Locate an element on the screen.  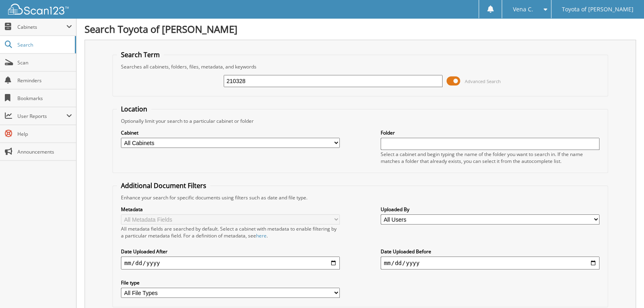
div: Optionally limit your search to a particular cabinet or folder is located at coordinates (360, 121).